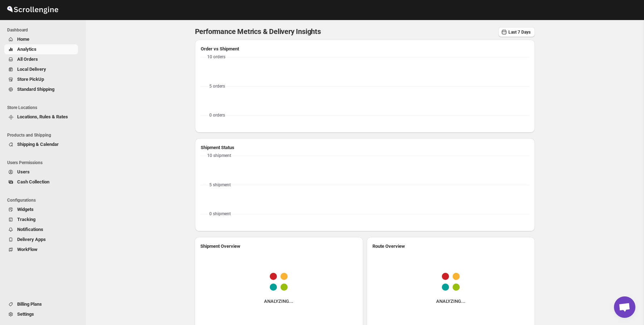 The width and height of the screenshot is (644, 325). What do you see at coordinates (41, 117) in the screenshot?
I see `button: Locations, Rules & Rates` at bounding box center [41, 117].